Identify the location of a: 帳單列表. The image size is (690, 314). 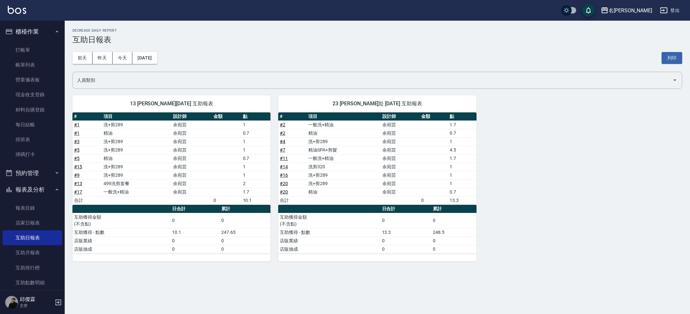
(32, 65).